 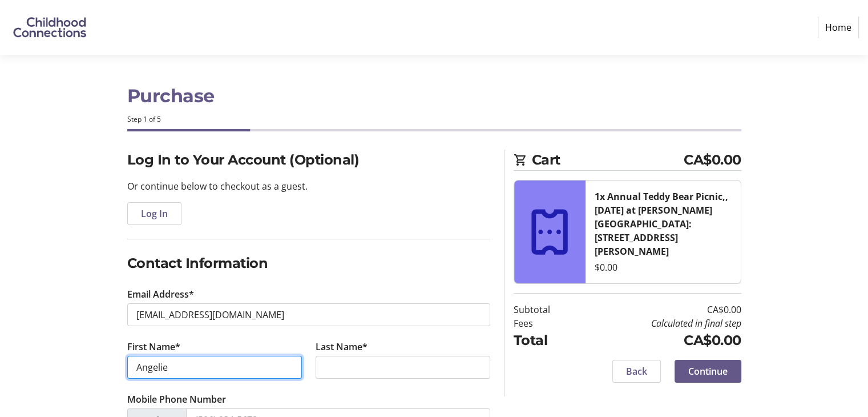 I want to click on td: Fees, so click(x=546, y=323).